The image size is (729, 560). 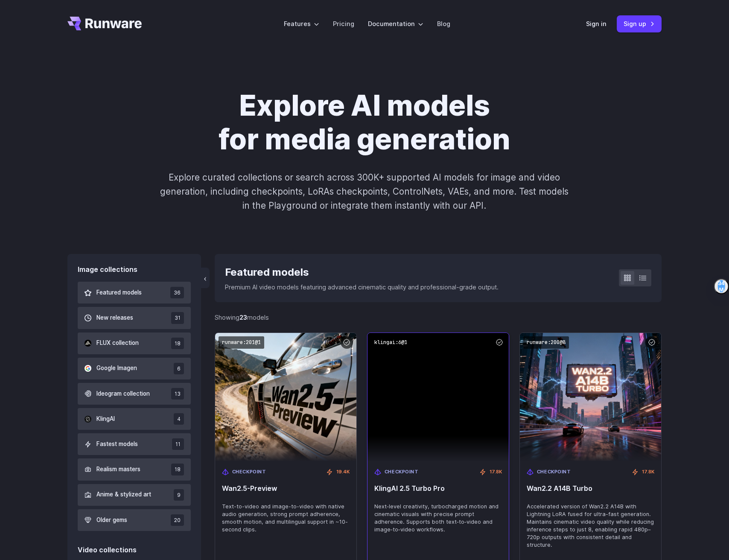 What do you see at coordinates (134, 495) in the screenshot?
I see `button: Anime & stylized art 9` at bounding box center [134, 495].